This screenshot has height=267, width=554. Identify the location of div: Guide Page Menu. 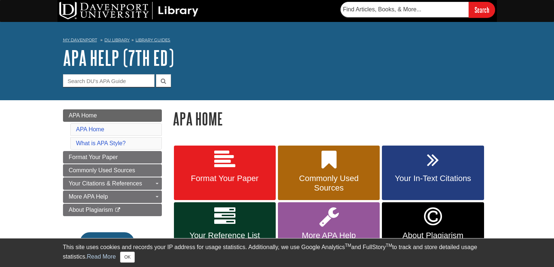
(112, 187).